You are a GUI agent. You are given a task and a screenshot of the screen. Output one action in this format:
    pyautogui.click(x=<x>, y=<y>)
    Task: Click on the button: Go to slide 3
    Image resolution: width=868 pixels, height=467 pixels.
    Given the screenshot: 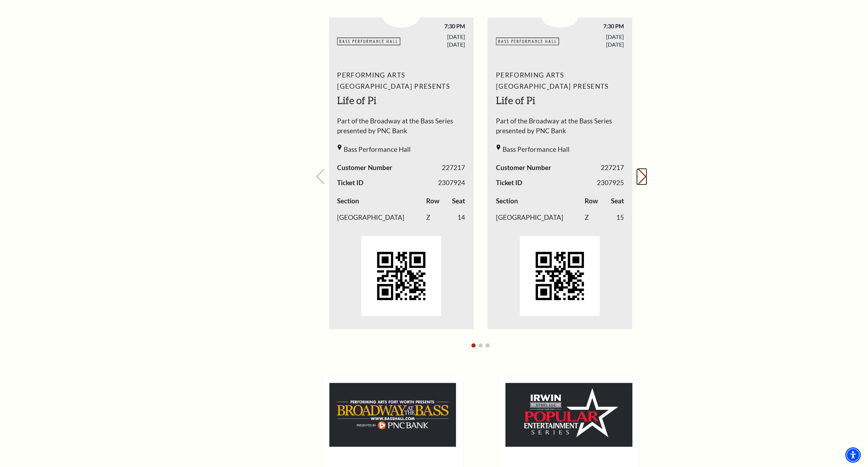 What is the action you would take?
    pyautogui.click(x=487, y=345)
    